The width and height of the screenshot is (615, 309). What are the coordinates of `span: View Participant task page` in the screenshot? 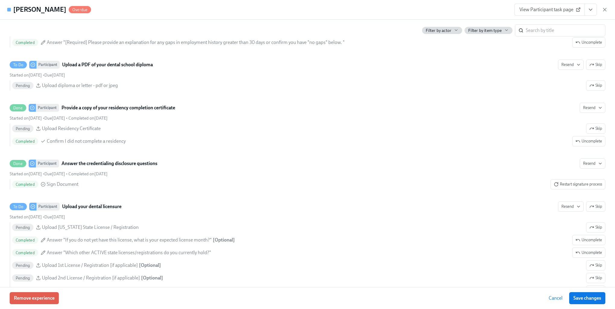 It's located at (550, 10).